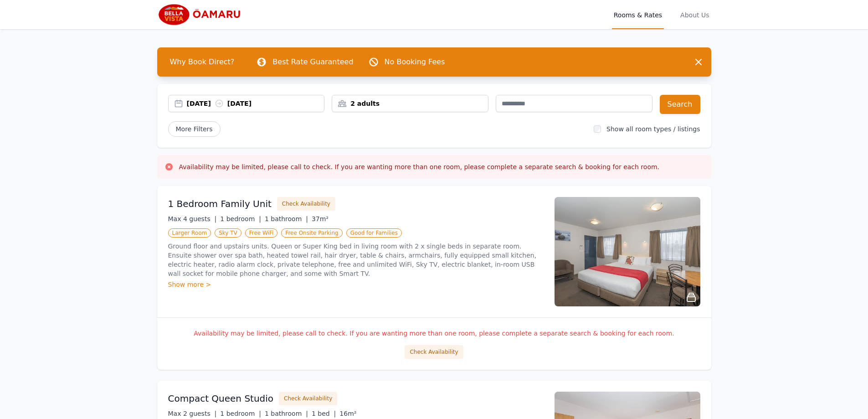 The height and width of the screenshot is (419, 868). What do you see at coordinates (313, 62) in the screenshot?
I see `p: Best Rate Guaranteed` at bounding box center [313, 62].